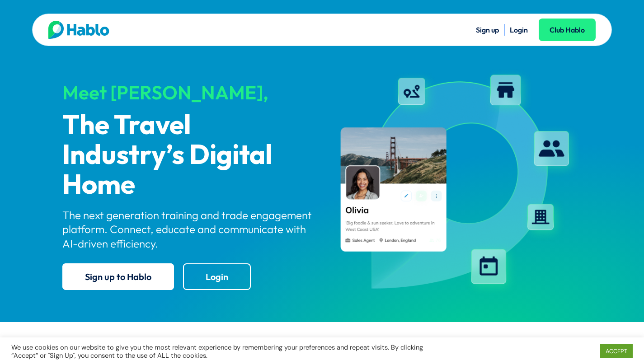  Describe the element at coordinates (189, 229) in the screenshot. I see `p: The next generation training and trade engagement platform. Connect, educate and communicate with...` at that location.